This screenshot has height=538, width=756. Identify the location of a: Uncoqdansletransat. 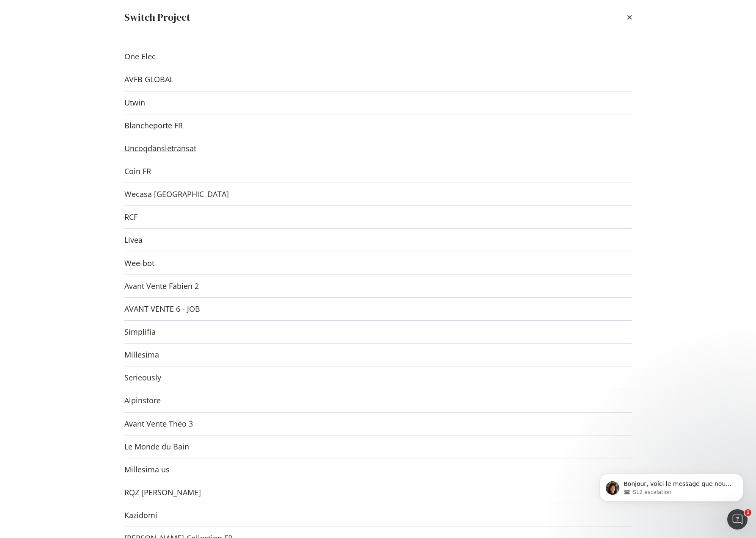
(161, 148).